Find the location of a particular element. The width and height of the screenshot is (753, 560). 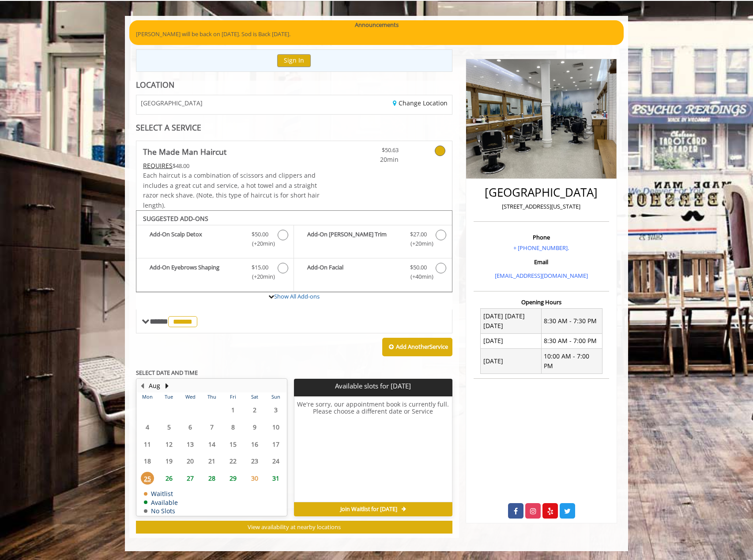

th: Sun is located at coordinates (276, 397).